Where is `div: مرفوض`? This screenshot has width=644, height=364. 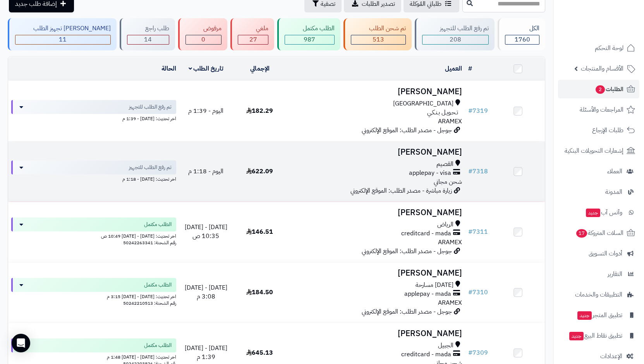 div: مرفوض is located at coordinates (203, 28).